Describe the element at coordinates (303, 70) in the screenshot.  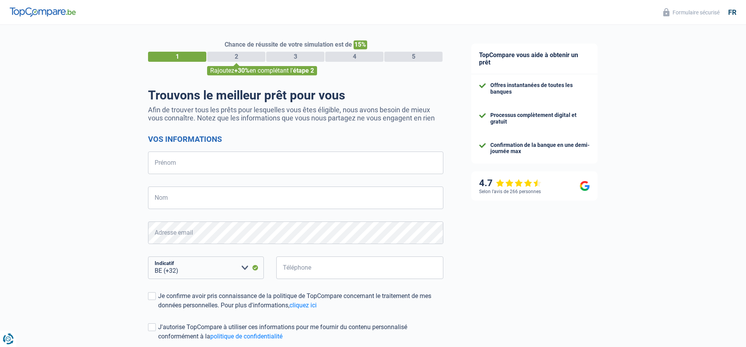
I see `span: étape 2` at that location.